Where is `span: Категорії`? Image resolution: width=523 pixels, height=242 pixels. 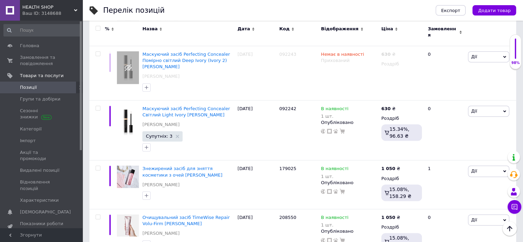 span: Категорії is located at coordinates (31, 129).